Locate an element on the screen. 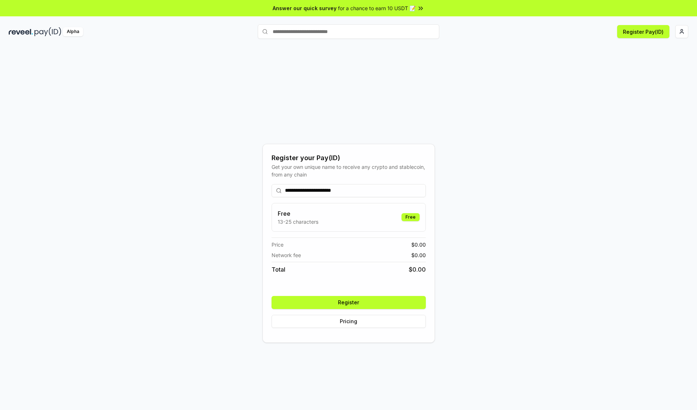 The width and height of the screenshot is (697, 410). button: Register is located at coordinates (349, 303).